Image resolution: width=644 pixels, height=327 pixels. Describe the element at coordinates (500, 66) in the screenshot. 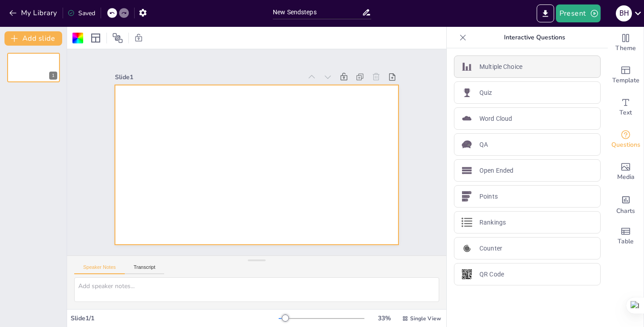

I see `p: Multiple Choice` at that location.